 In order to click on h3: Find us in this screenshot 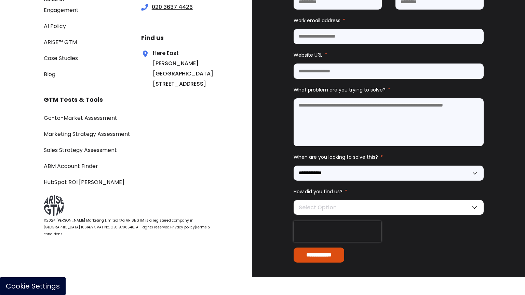, I will do `click(180, 38)`.